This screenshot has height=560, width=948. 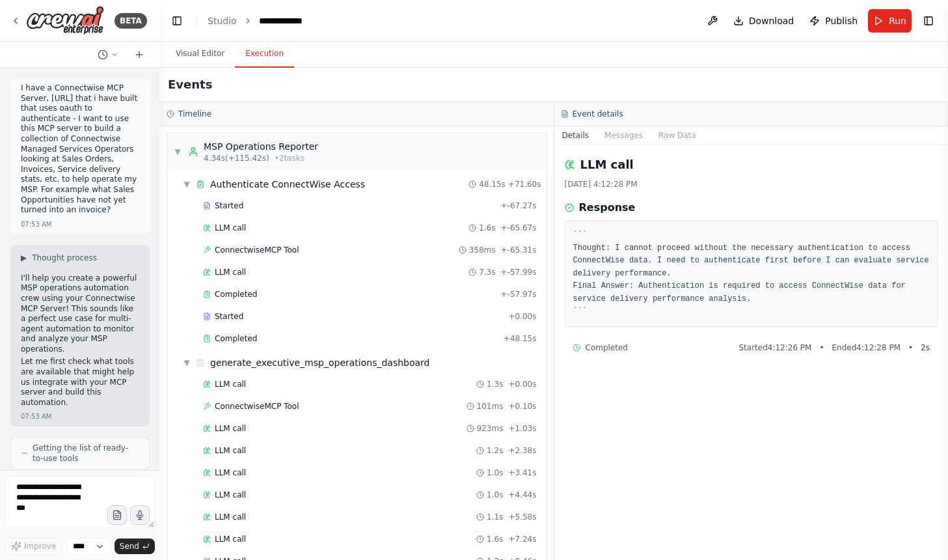 What do you see at coordinates (522, 406) in the screenshot?
I see `span: + 0.10s` at bounding box center [522, 406].